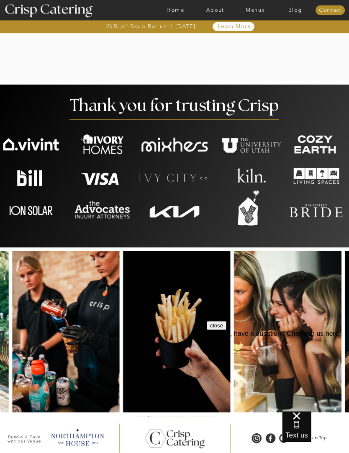  What do you see at coordinates (330, 10) in the screenshot?
I see `a: Contact` at bounding box center [330, 10].